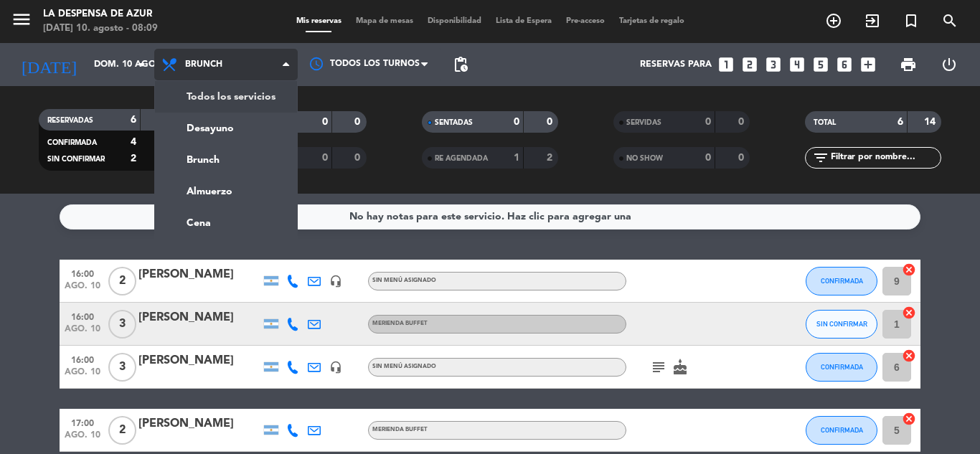 The width and height of the screenshot is (980, 454). Describe the element at coordinates (226, 128) in the screenshot. I see `a: Desayuno` at that location.